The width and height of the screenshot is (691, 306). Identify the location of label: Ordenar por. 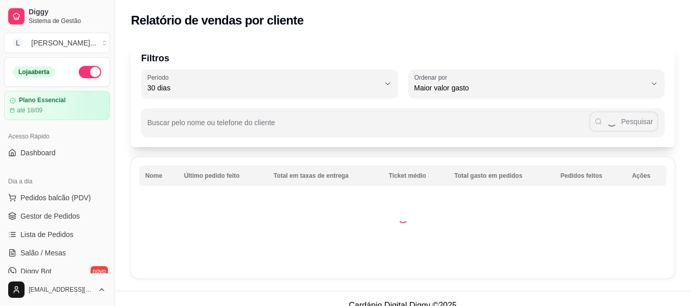
(432, 77).